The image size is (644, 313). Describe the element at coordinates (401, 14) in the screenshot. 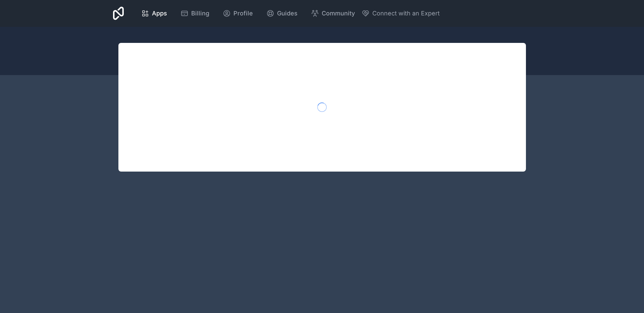

I see `button: Connect with an Expert` at that location.